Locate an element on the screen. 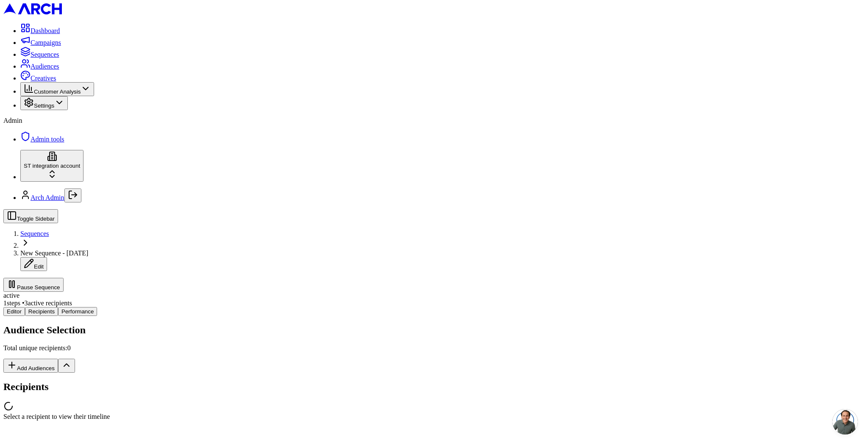 The height and width of the screenshot is (443, 868). h2: Audience Selection is located at coordinates (434, 330).